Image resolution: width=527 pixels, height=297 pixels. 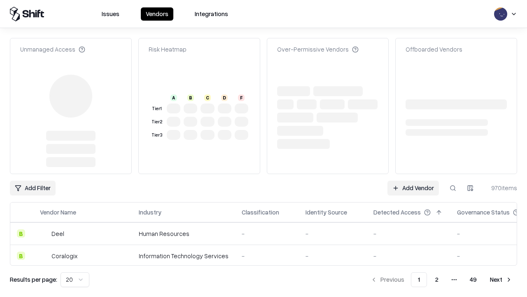 I want to click on div: Governance Status, so click(x=484, y=212).